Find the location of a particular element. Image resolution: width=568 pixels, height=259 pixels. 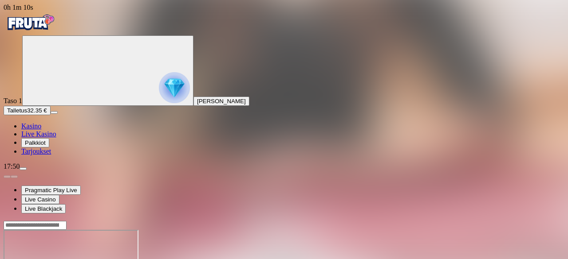

img: Fruta is located at coordinates (30, 23).